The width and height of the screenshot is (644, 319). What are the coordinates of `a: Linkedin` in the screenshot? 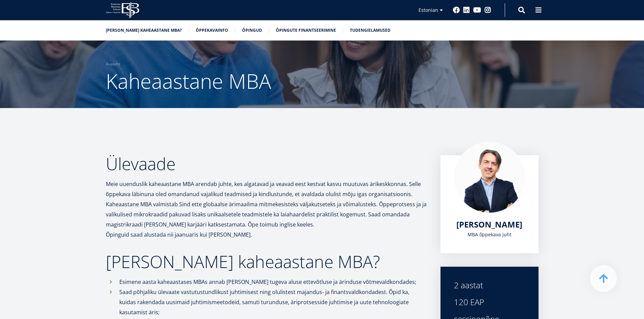 It's located at (467, 10).